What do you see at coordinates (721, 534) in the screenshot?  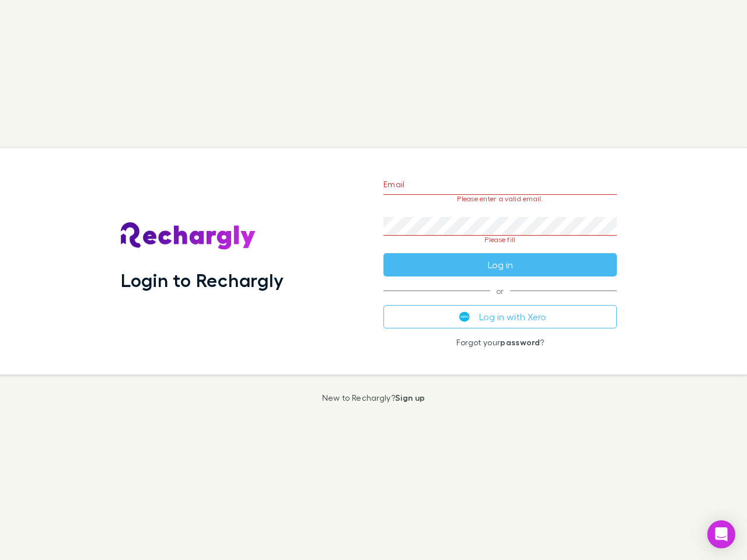 I see `div: Open Intercom Messenger` at bounding box center [721, 534].